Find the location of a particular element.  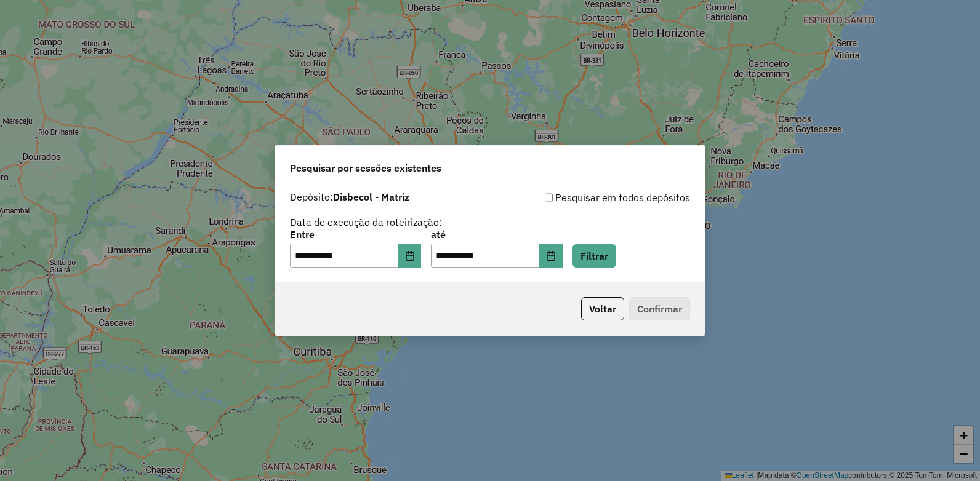

label: até is located at coordinates (496, 234).